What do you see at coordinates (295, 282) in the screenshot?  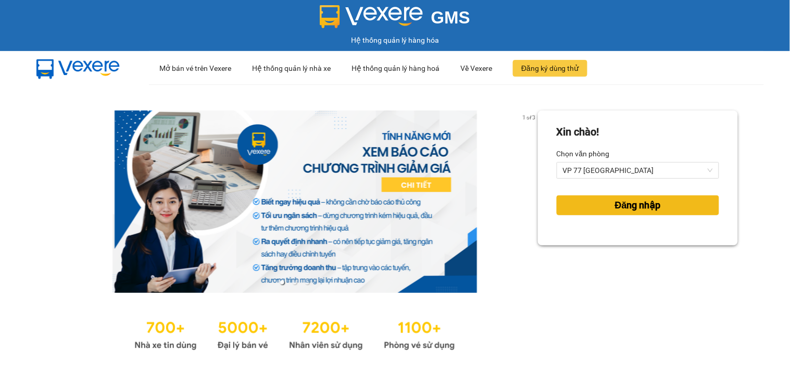 I see `li: slide item 2` at bounding box center [295, 282].